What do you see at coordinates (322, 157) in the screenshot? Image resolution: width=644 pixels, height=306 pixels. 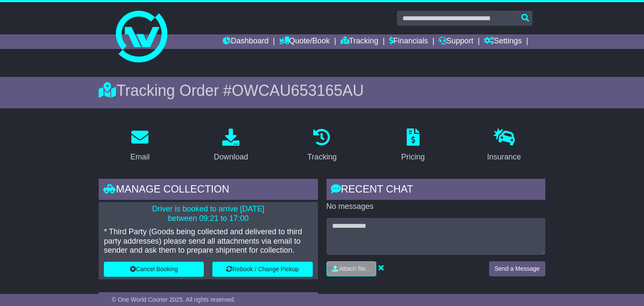 I see `div: Tracking` at bounding box center [322, 157].